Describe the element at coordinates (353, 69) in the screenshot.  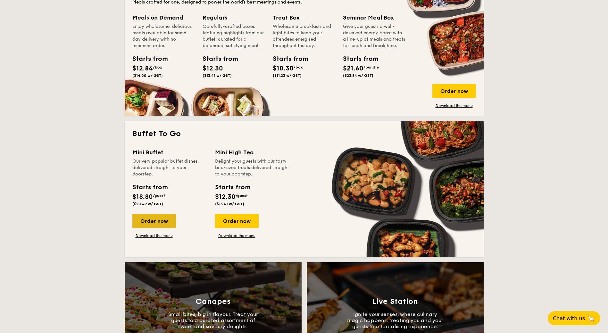
I see `span: $21.60` at that location.